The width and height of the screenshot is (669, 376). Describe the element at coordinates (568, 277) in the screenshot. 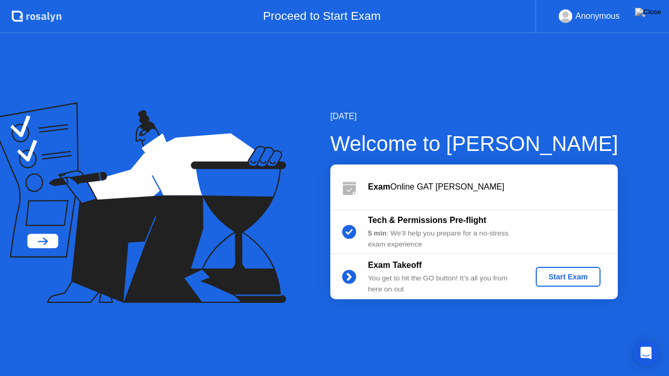

I see `button: Start Exam` at that location.